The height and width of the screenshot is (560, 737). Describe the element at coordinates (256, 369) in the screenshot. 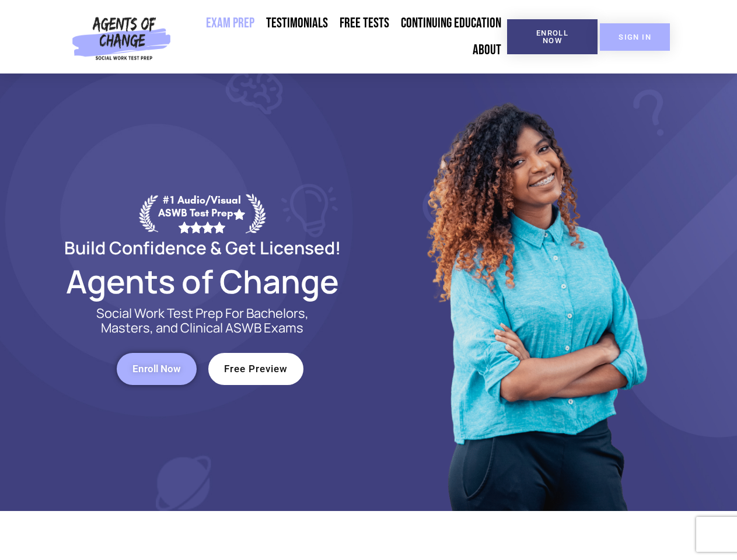

I see `a: Free Preview` at that location.